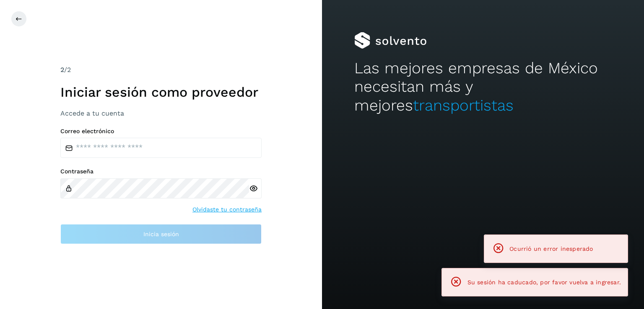 The height and width of the screenshot is (309, 644). Describe the element at coordinates (483, 87) in the screenshot. I see `h2: Las mejores empresas de México necesitan más y mejores` at that location.